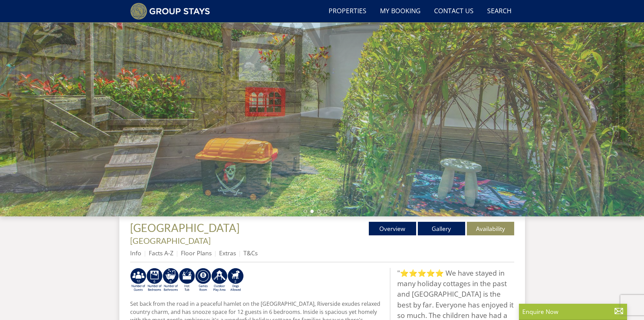 The width and height of the screenshot is (644, 320). What do you see at coordinates (170, 12) in the screenshot?
I see `img: Group Stays` at bounding box center [170, 12].